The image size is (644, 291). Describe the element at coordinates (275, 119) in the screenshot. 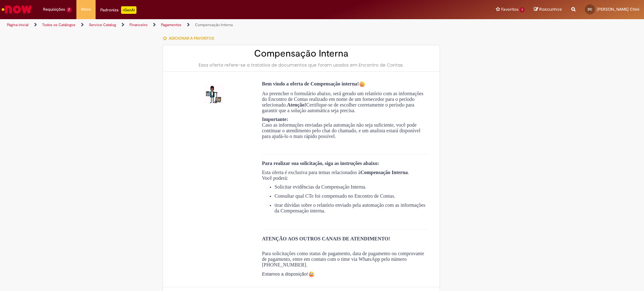

I see `span: Importante:` at that location.